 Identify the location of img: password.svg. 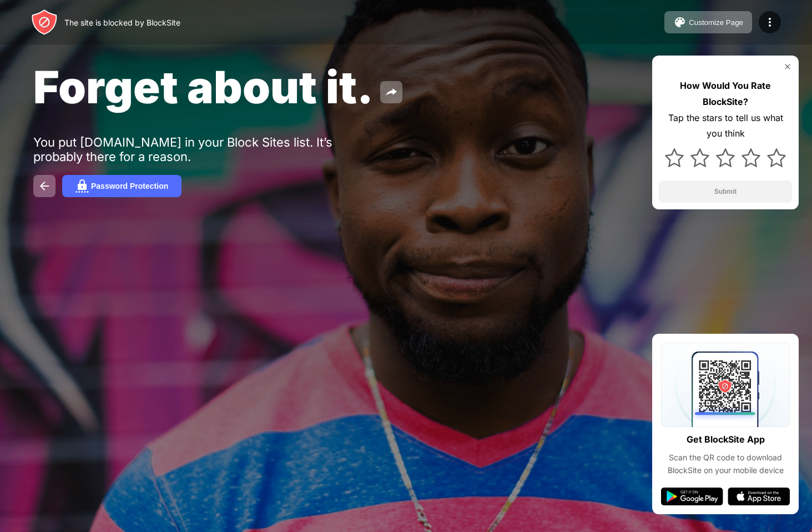
(82, 186).